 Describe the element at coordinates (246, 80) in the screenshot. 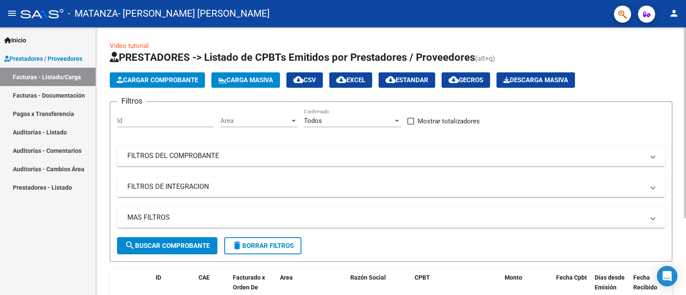

I see `span: Carga Masiva` at that location.